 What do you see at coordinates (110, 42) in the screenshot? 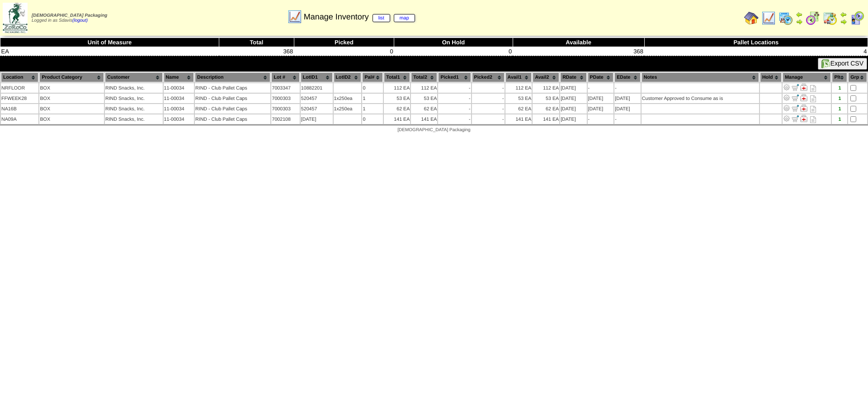
I see `th: Unit of Measure` at bounding box center [110, 42].